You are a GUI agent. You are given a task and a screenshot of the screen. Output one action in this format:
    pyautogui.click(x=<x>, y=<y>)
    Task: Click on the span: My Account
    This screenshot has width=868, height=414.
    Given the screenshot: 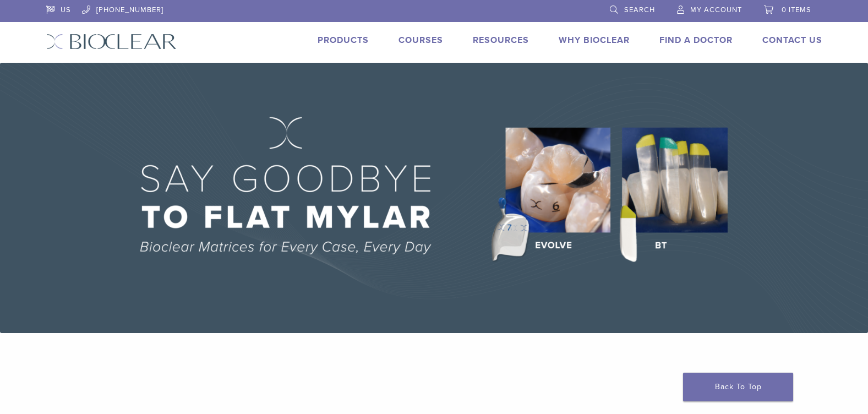 What is the action you would take?
    pyautogui.click(x=716, y=10)
    